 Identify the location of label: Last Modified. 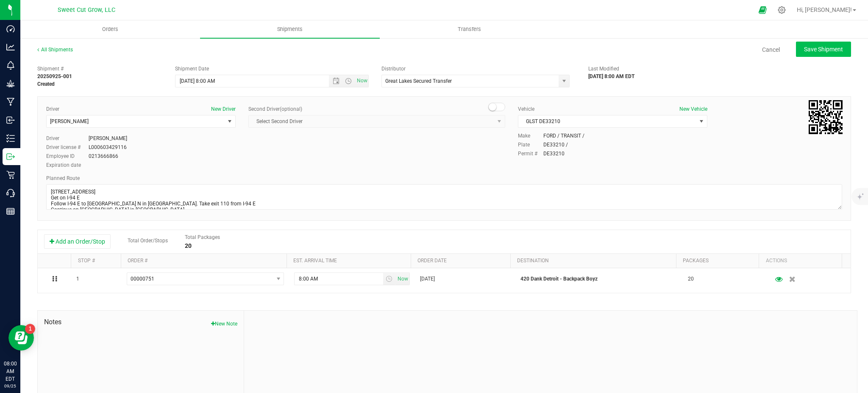
(604, 69).